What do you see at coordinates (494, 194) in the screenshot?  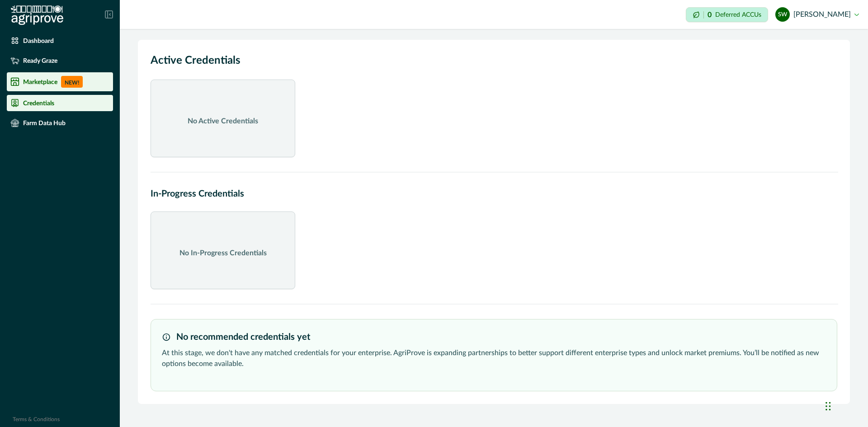 I see `h2: In-Progress Credentials` at bounding box center [494, 194].